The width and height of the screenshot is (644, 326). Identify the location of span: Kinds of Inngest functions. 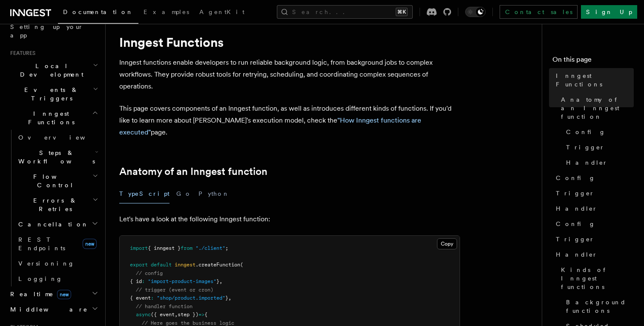
(597, 279).